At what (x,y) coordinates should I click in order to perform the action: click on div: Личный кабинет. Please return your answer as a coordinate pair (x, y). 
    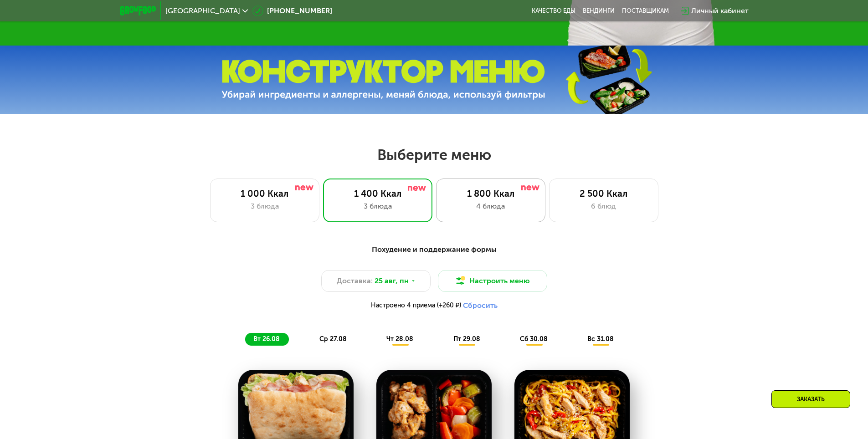
    Looking at the image, I should click on (720, 11).